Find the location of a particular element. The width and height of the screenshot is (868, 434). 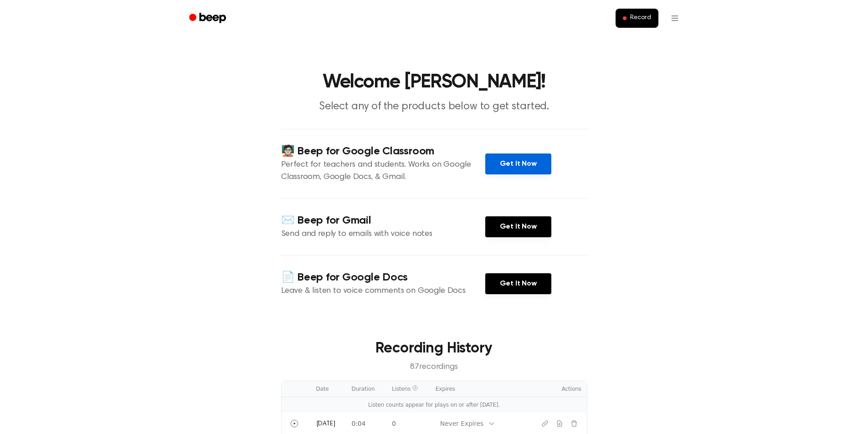

p: Send and reply to emails with voice notes is located at coordinates (383, 234).